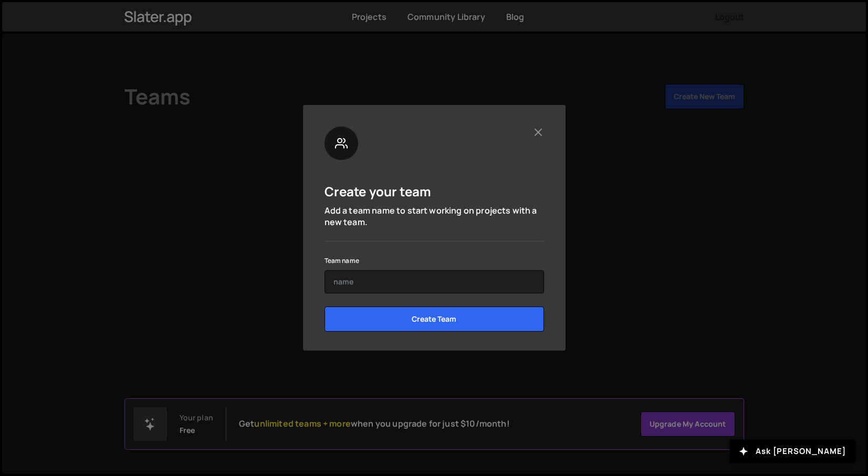  What do you see at coordinates (434, 216) in the screenshot?
I see `p: Add a team name to start working on projects with a new team.` at bounding box center [434, 216].